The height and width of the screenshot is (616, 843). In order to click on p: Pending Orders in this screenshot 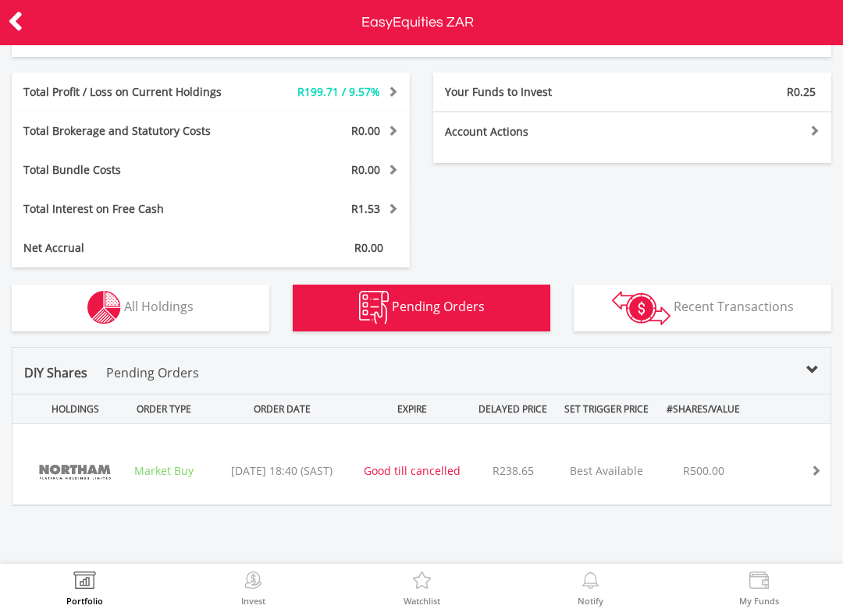, I will do `click(152, 372)`.